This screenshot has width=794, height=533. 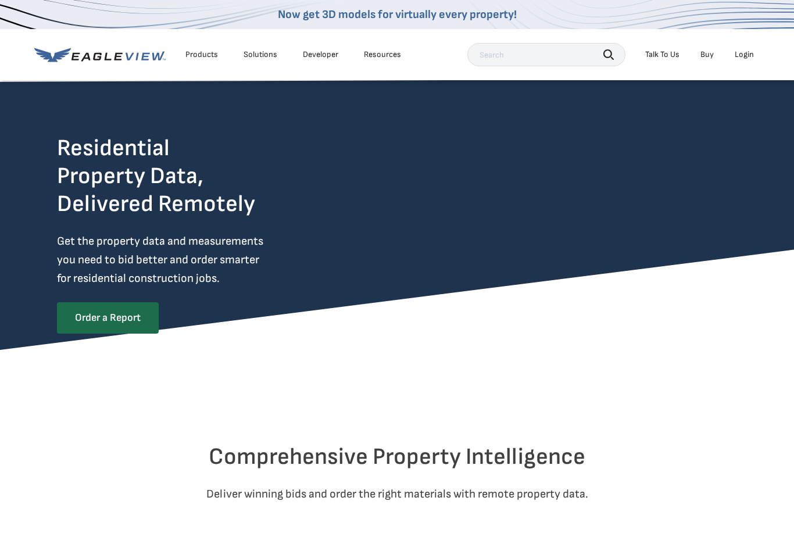 I want to click on div: Resources, so click(x=382, y=55).